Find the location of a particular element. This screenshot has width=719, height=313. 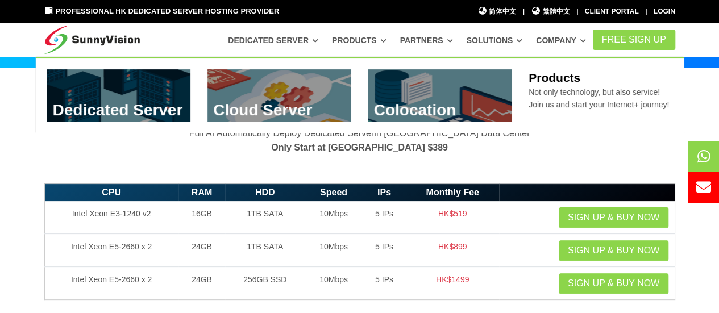

b: Products is located at coordinates (554, 77).